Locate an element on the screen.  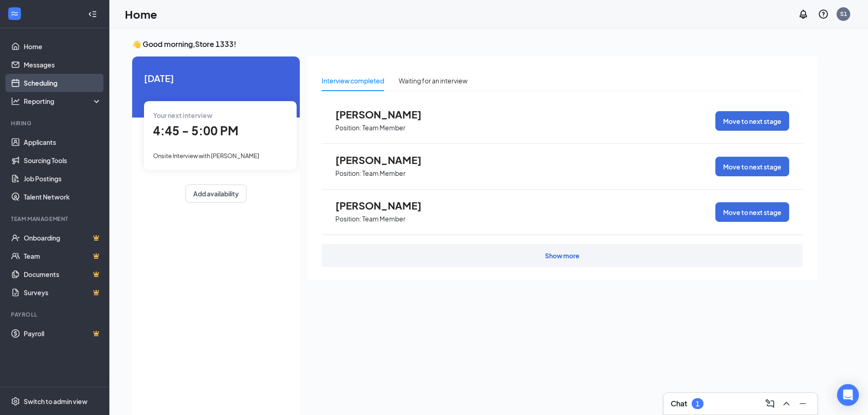
div: Show more is located at coordinates (562, 255).